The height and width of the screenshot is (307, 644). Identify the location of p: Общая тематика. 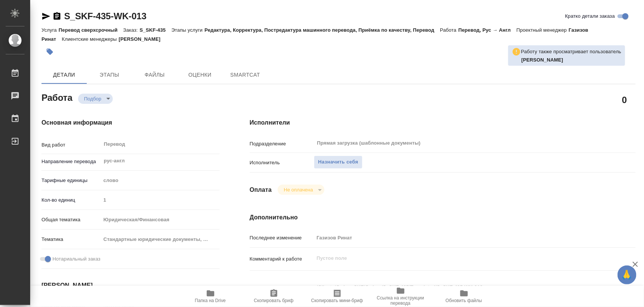
(71, 220).